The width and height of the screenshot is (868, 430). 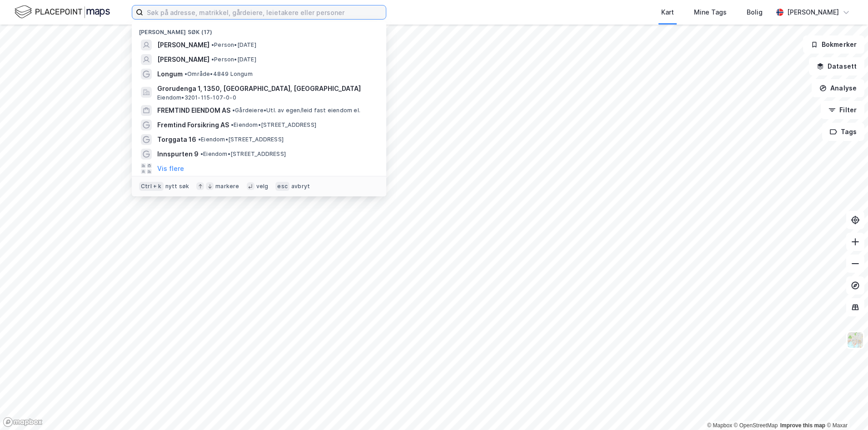 What do you see at coordinates (296, 110) in the screenshot?
I see `span: Gårdeiere • Utl. av egen/leid fast eiendom el.` at bounding box center [296, 110].